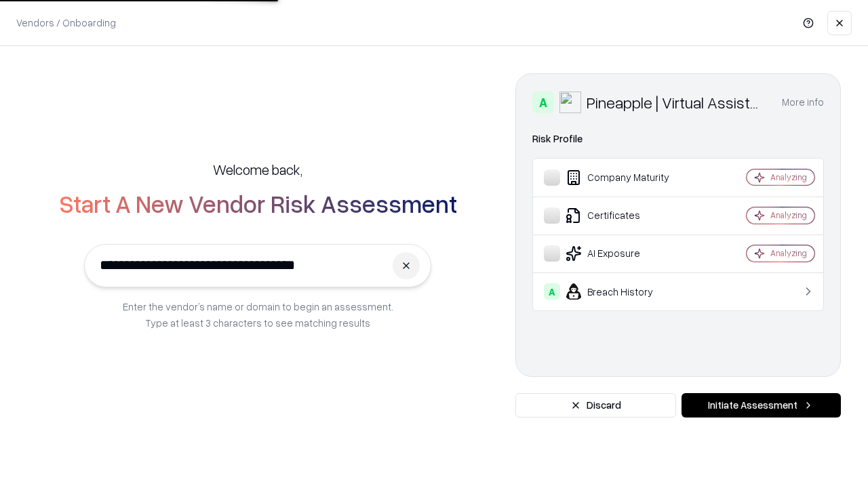  Describe the element at coordinates (625, 253) in the screenshot. I see `div: AI Exposure` at that location.